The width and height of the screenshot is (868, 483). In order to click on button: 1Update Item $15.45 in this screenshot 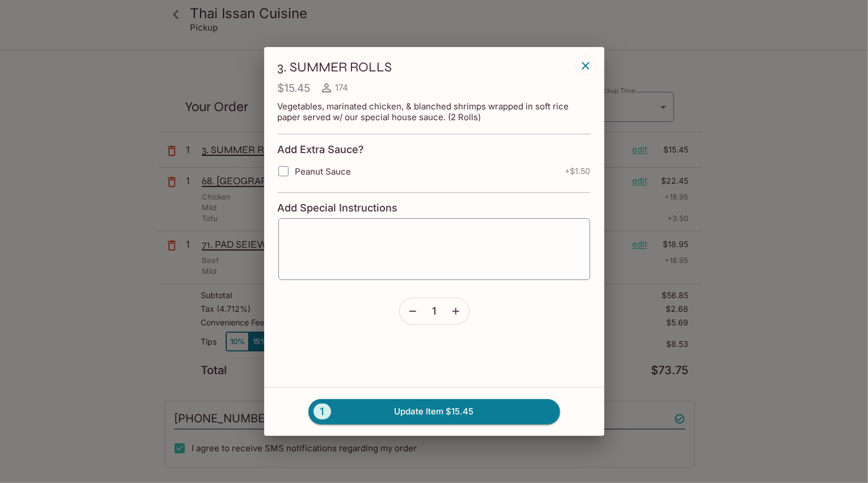, I will do `click(434, 412)`.